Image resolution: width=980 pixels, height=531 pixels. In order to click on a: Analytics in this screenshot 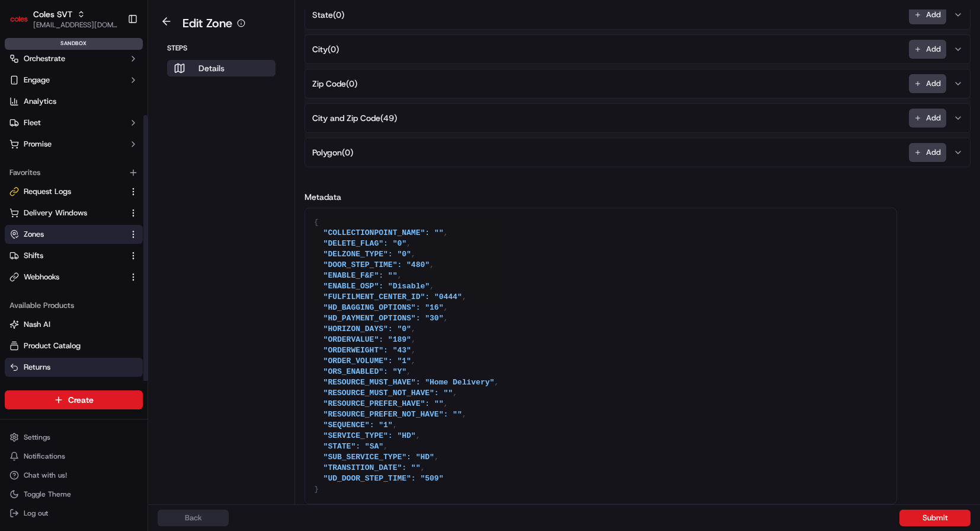, I will do `click(74, 102)`.